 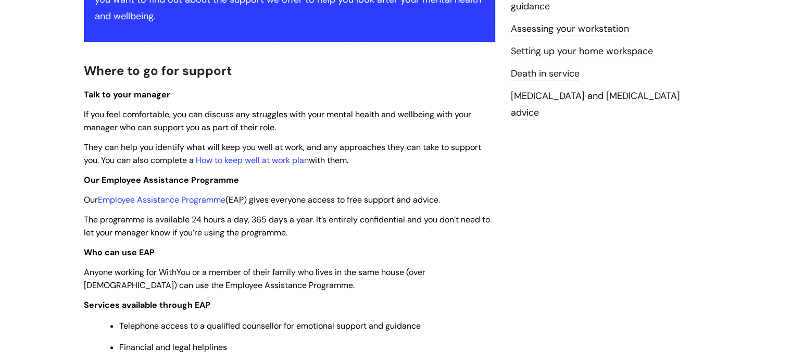 What do you see at coordinates (262, 200) in the screenshot?
I see `span: Our (EAP) gives everyone access to free support and advice.` at bounding box center [262, 200].